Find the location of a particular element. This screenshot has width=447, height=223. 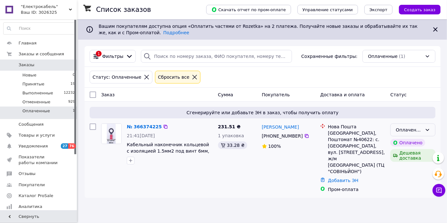

a: № 366374225 is located at coordinates (144, 127).